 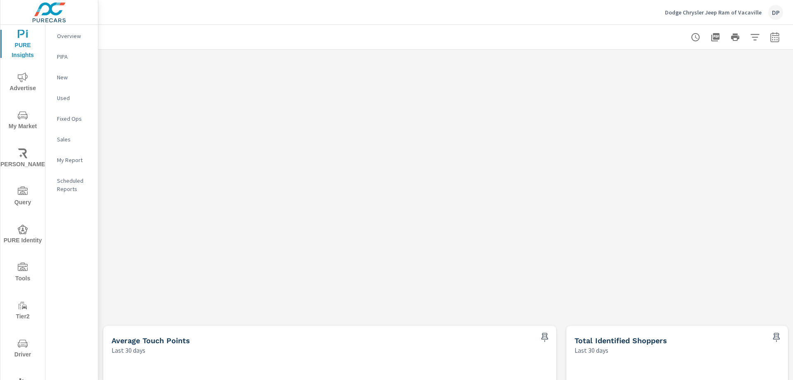 I want to click on div: Used, so click(x=71, y=98).